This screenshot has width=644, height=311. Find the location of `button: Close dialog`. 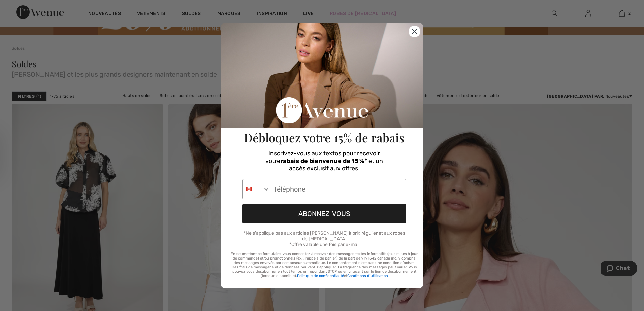

button: Close dialog is located at coordinates (414, 32).